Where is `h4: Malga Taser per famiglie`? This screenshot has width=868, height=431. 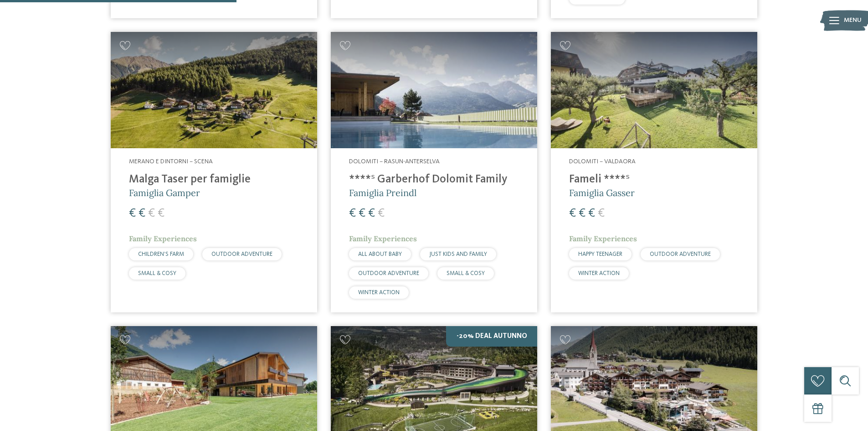 h4: Malga Taser per famiglie is located at coordinates (214, 180).